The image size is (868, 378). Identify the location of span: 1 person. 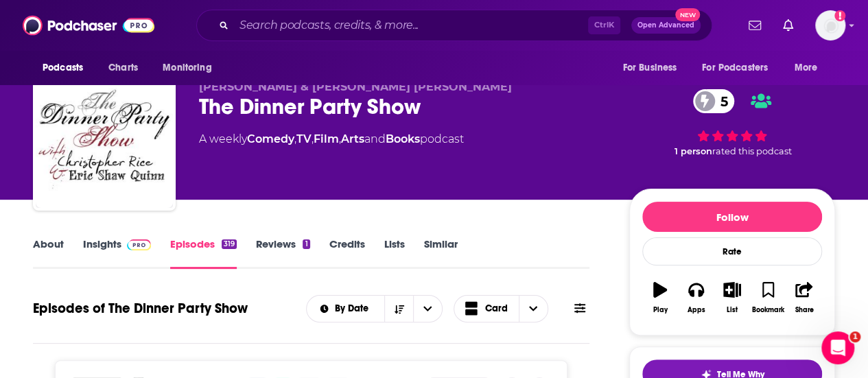
(693, 151).